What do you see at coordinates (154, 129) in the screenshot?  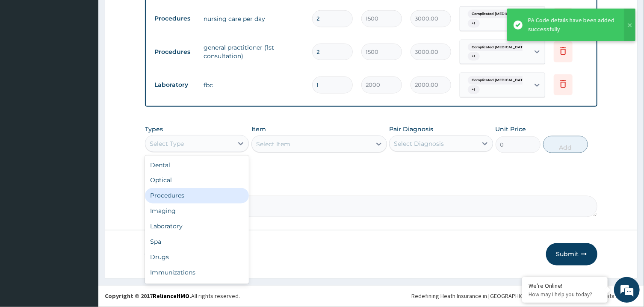 I see `label: Types` at bounding box center [154, 129].